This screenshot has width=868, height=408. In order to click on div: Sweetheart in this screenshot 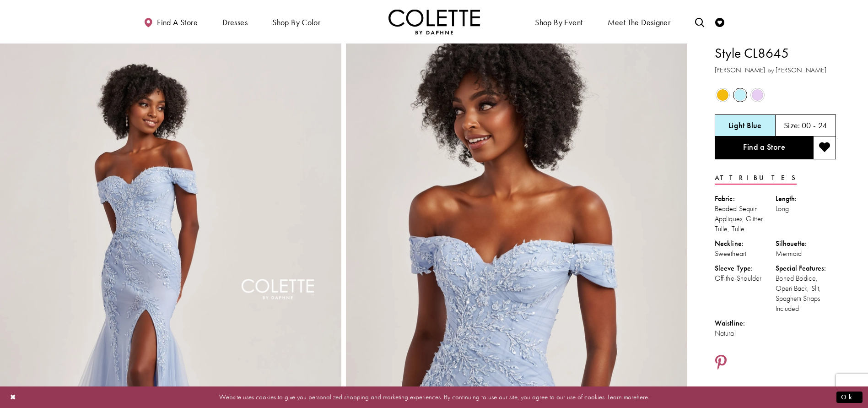, I will do `click(745, 254)`.